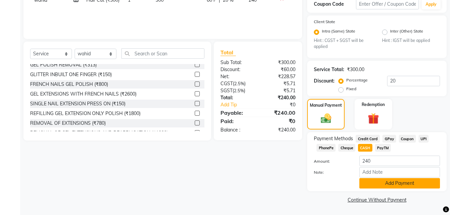 The width and height of the screenshot is (450, 215). What do you see at coordinates (400, 172) in the screenshot?
I see `input: Add Note` at bounding box center [400, 172].